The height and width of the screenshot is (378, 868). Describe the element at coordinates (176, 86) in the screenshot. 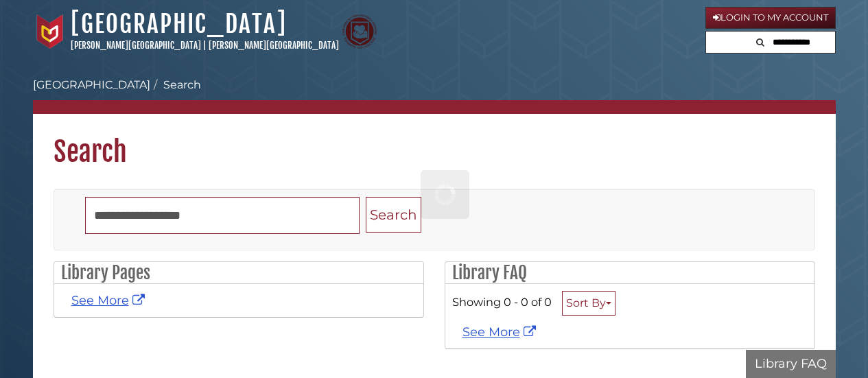

I see `li: Search` at that location.